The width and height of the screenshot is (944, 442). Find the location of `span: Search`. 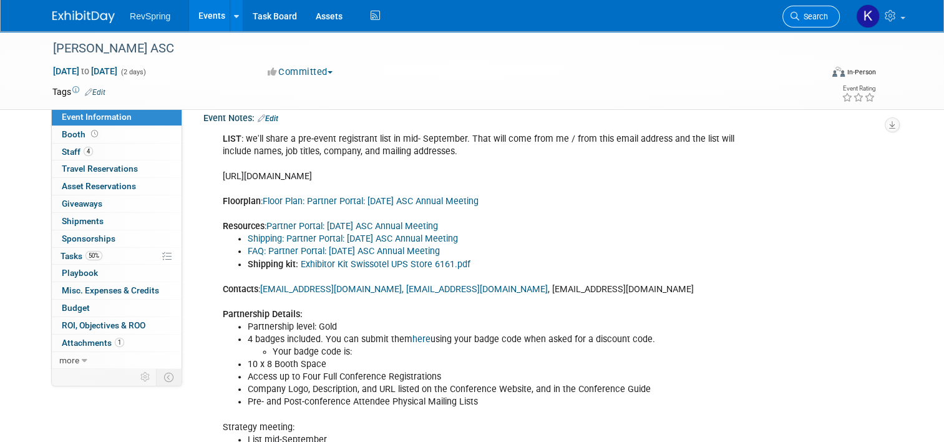

span: Search is located at coordinates (813, 16).